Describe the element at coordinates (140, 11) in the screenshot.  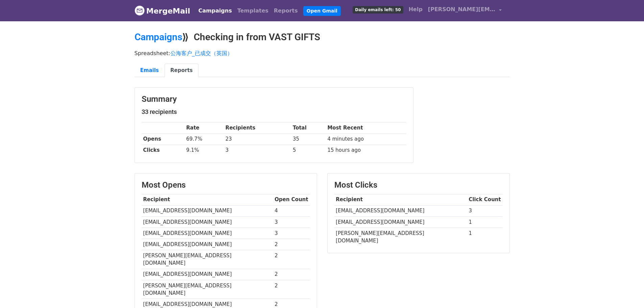
I see `img: MergeMail logo` at that location.